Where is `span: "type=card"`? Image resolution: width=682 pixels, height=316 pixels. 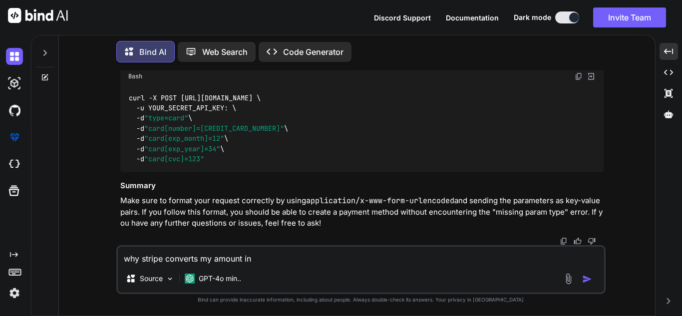
span: "type=card" is located at coordinates (166, 118).